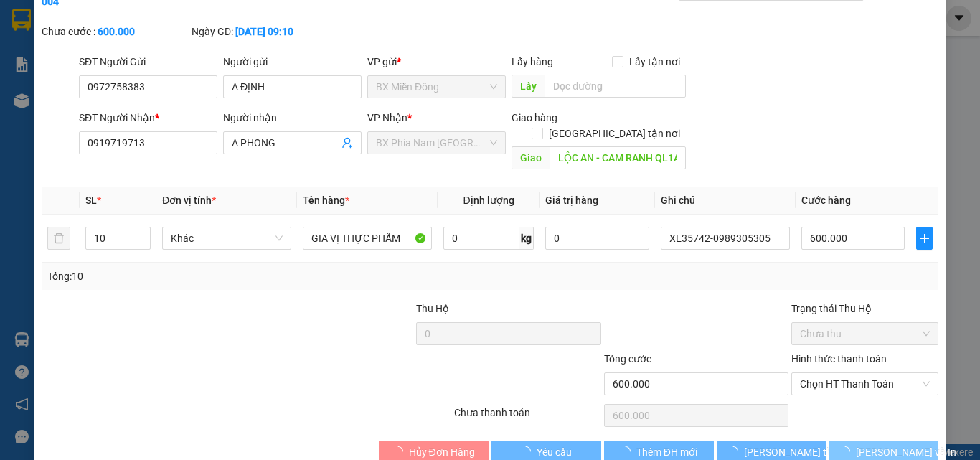 Image resolution: width=980 pixels, height=460 pixels. I want to click on span: environment, so click(12, 85).